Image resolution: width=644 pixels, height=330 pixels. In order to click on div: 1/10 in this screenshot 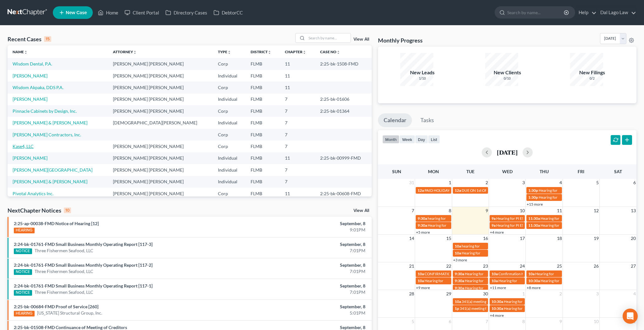, I will do `click(422, 79)`.